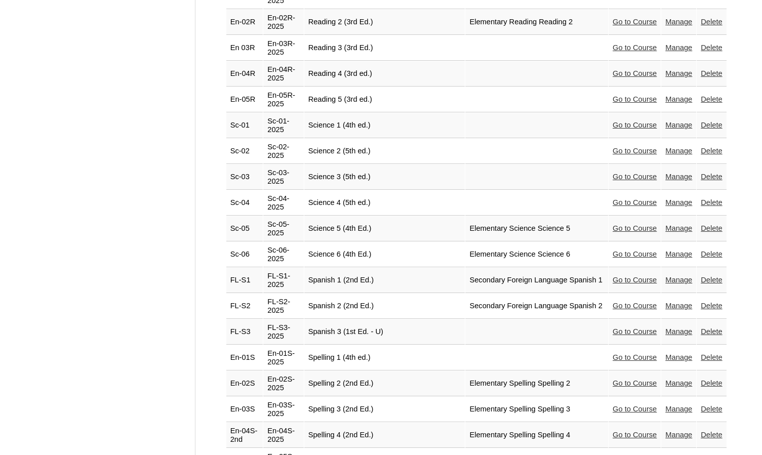  What do you see at coordinates (283, 306) in the screenshot?
I see `td: FL-S2-2025` at bounding box center [283, 306].